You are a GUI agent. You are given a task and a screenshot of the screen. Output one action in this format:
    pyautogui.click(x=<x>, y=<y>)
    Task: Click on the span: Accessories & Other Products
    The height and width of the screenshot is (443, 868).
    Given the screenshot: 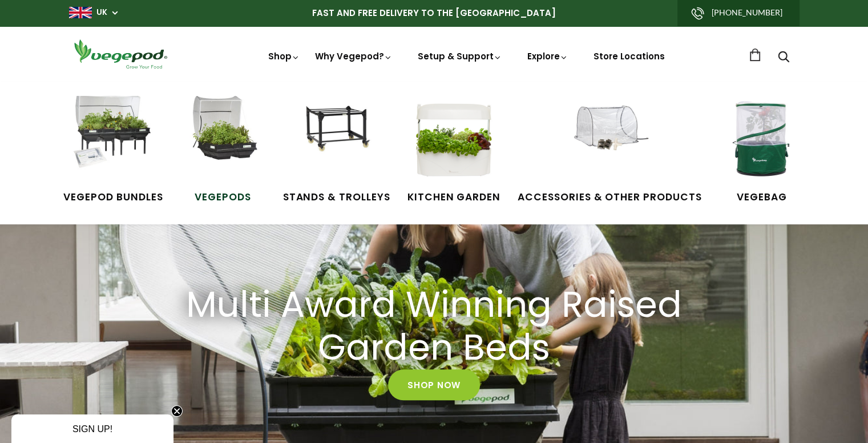 What is the action you would take?
    pyautogui.click(x=610, y=198)
    